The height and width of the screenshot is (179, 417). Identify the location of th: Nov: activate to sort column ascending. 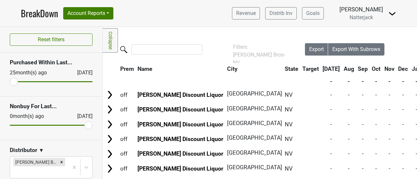
(389, 69).